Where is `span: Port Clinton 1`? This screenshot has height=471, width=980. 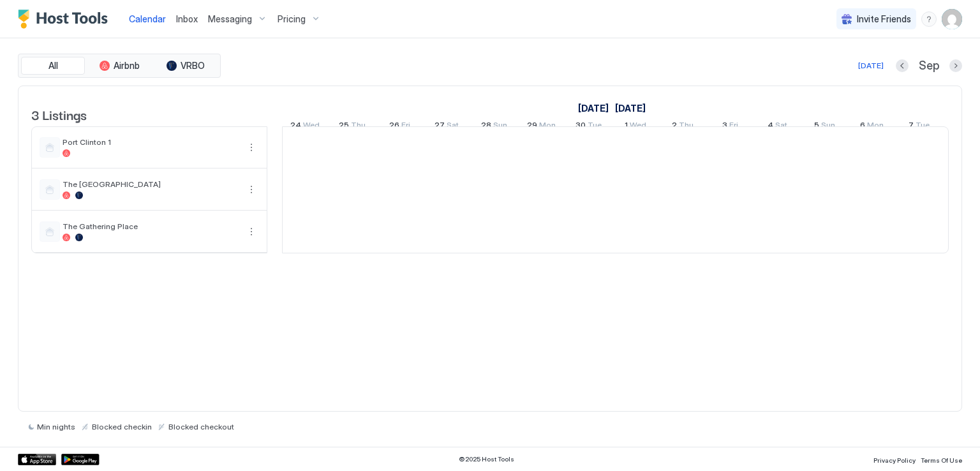 span: Port Clinton 1 is located at coordinates (150, 141).